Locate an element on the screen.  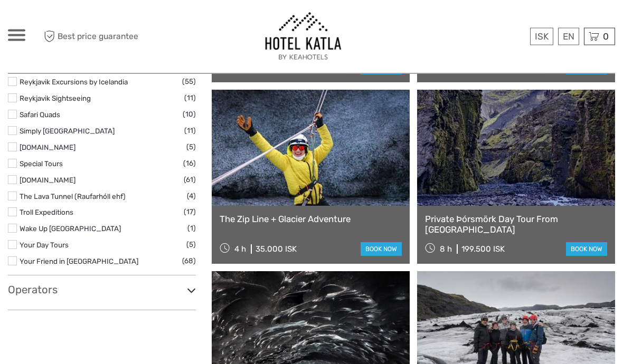
a: Special Tours is located at coordinates (41, 164).